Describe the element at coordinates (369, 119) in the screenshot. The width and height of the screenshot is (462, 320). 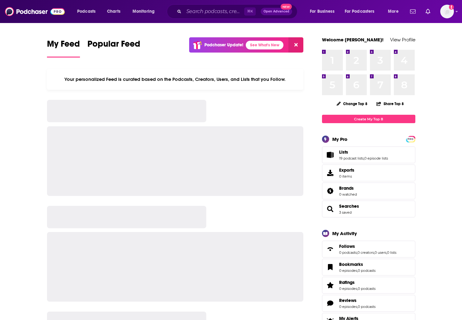
I see `a: Create My Top 8` at that location.